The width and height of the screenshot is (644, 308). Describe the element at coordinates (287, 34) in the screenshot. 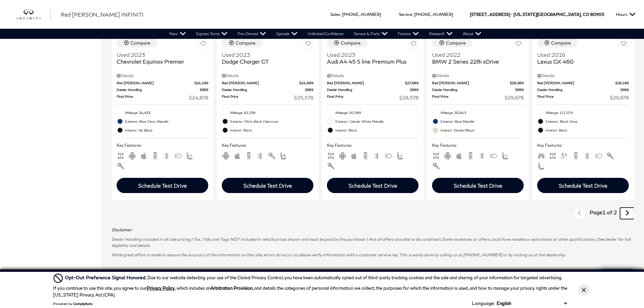

I see `a: Specials` at that location.